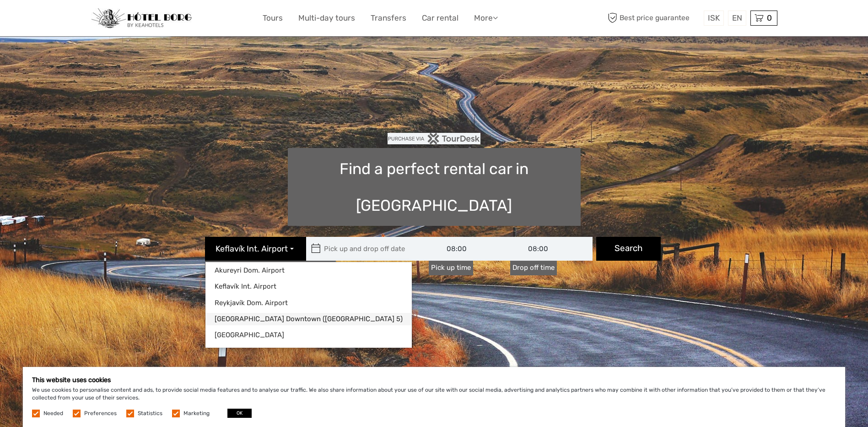 Image resolution: width=868 pixels, height=427 pixels. What do you see at coordinates (653, 18) in the screenshot?
I see `span: Best price guarantee` at bounding box center [653, 18].